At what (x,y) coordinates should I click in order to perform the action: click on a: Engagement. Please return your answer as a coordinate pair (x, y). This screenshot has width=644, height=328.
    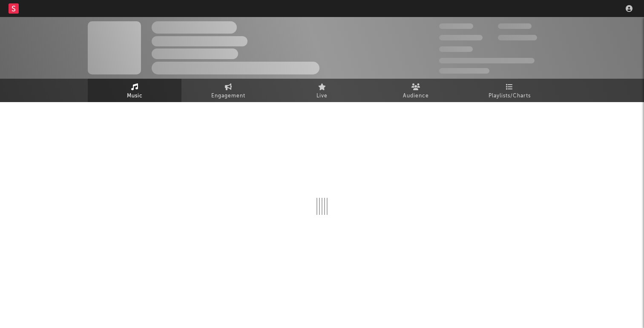
    Looking at the image, I should click on (228, 90).